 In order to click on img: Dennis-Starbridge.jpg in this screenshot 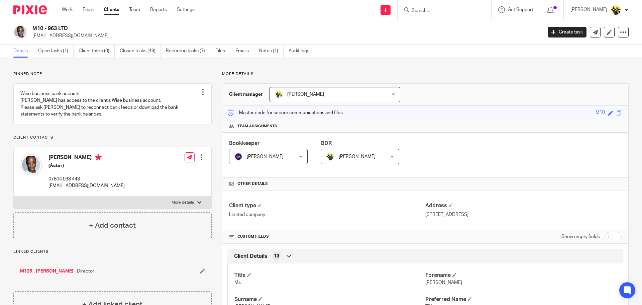, I will do `click(330, 156)`.